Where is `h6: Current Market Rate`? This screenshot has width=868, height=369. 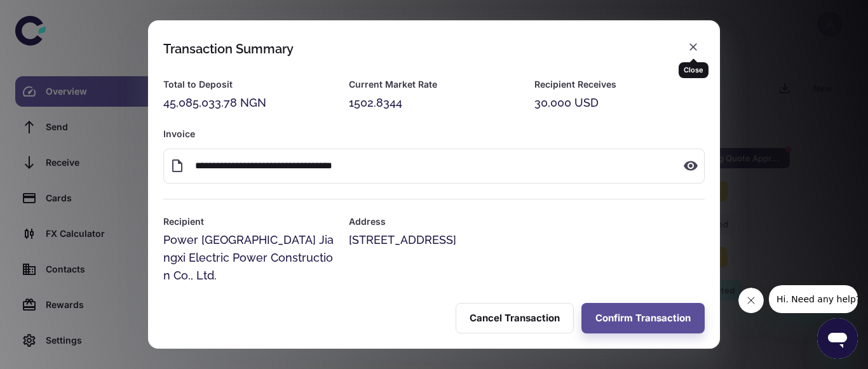 h6: Current Market Rate is located at coordinates (434, 84).